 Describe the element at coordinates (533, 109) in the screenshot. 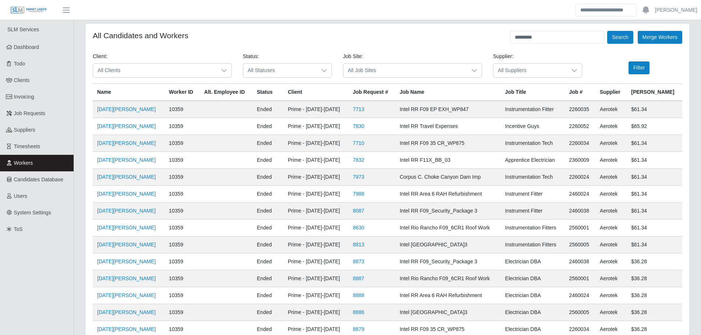

I see `td: Instrumentation Fitter` at that location.